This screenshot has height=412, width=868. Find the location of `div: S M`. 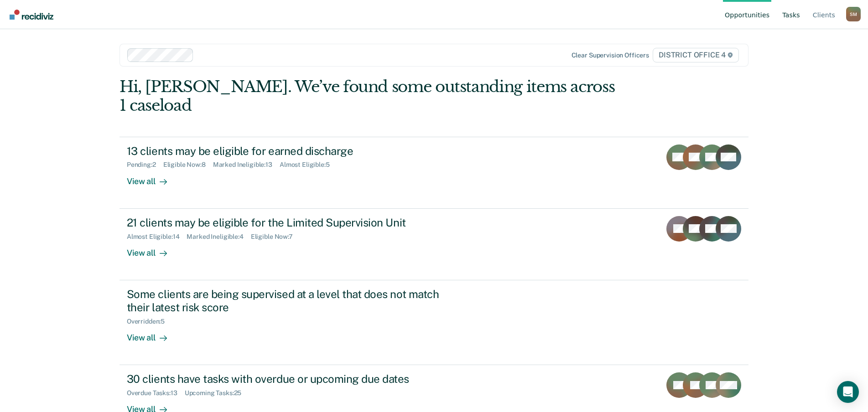

div: S M is located at coordinates (853, 14).